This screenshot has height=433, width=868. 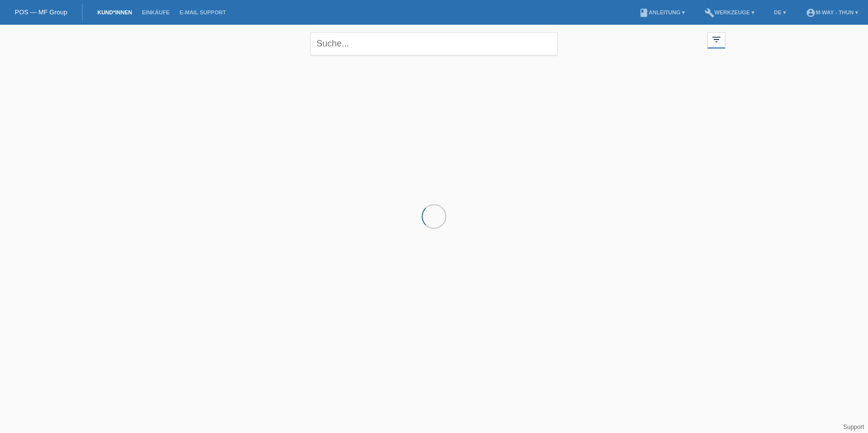 What do you see at coordinates (854, 427) in the screenshot?
I see `a: Support` at bounding box center [854, 427].